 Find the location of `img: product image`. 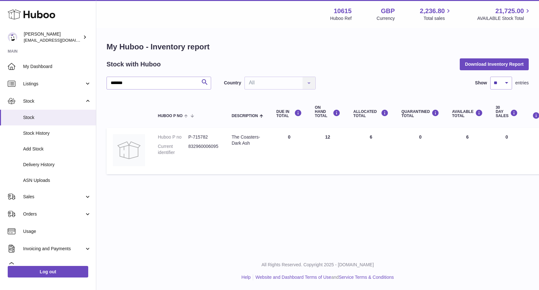

img: product image is located at coordinates (129, 150).